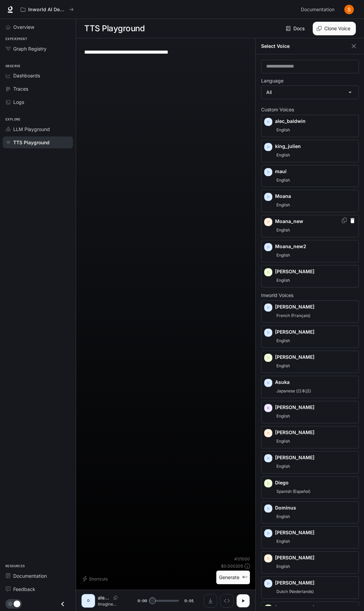 The height and width of the screenshot is (611, 364). I want to click on a: Logs, so click(38, 102).